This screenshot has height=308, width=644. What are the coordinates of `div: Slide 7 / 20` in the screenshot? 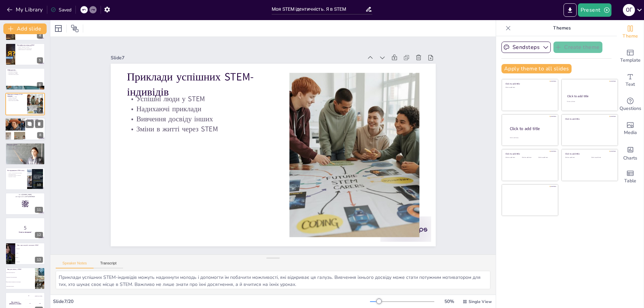 It's located at (212, 301).